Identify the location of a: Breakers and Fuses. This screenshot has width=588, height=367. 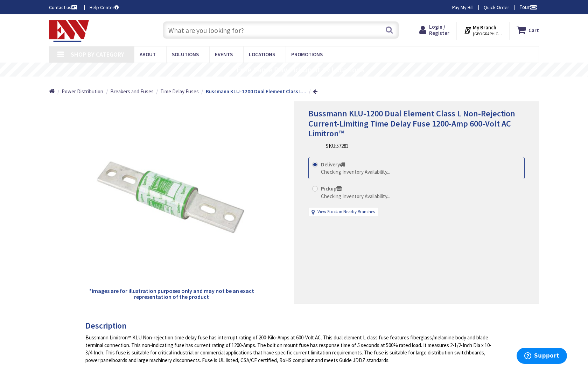
(132, 91).